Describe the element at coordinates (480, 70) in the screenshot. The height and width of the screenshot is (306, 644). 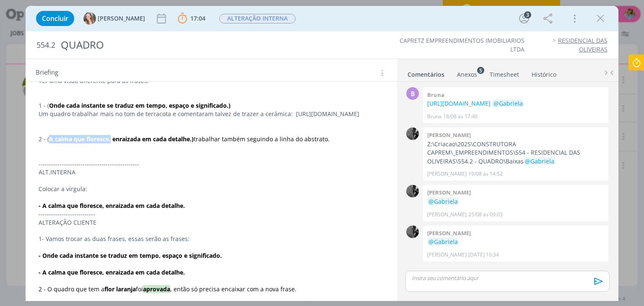
I see `sup: 5` at that location.